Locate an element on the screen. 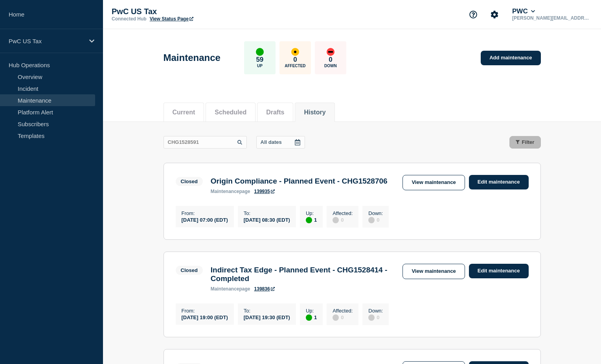 The width and height of the screenshot is (601, 364). button: Scheduled is located at coordinates (231, 113).